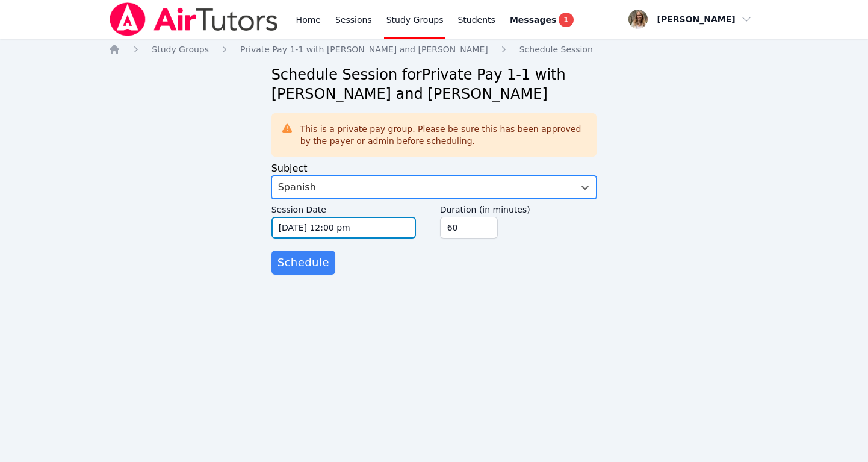 The width and height of the screenshot is (868, 462). I want to click on label: Session Date, so click(343, 208).